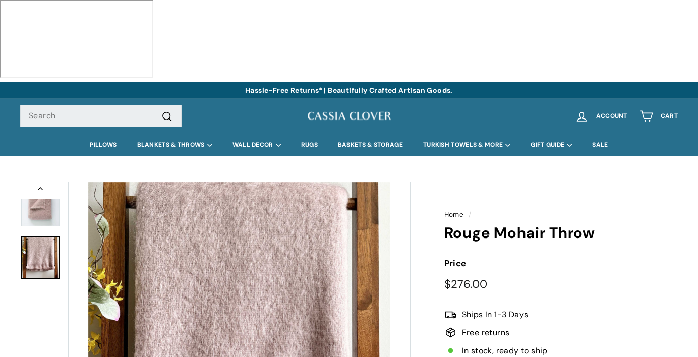  I want to click on a: Account, so click(601, 116).